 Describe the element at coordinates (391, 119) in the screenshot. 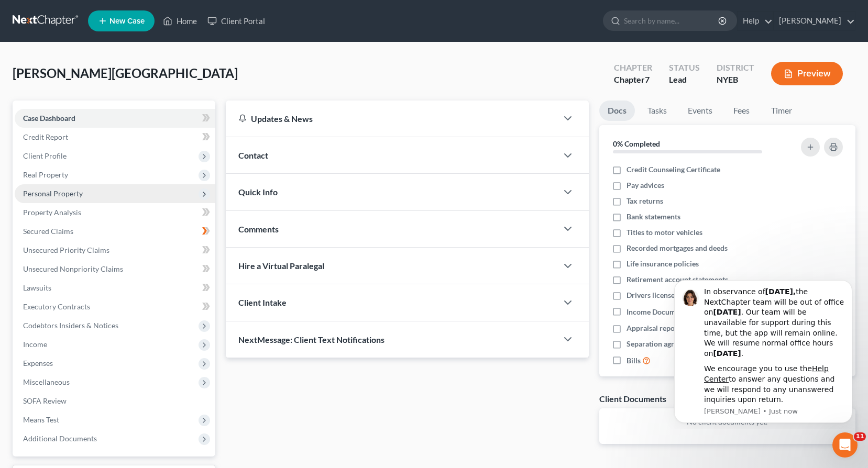

I see `div: Updates & News` at that location.